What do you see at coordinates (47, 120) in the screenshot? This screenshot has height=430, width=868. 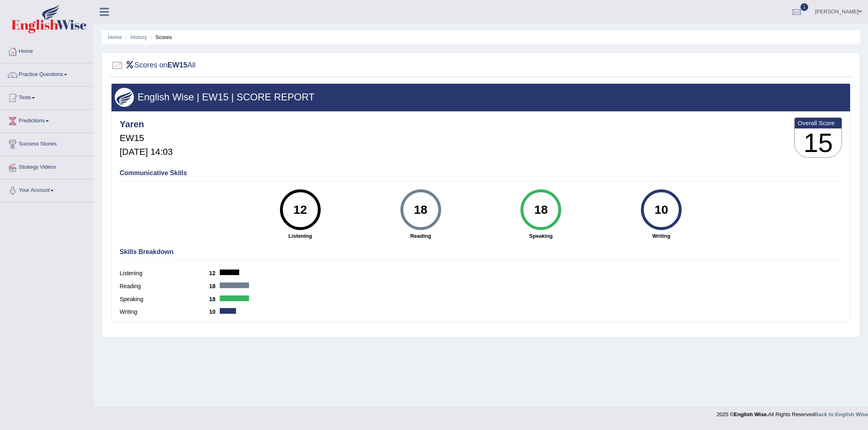 I see `a: Predictions` at bounding box center [47, 120].